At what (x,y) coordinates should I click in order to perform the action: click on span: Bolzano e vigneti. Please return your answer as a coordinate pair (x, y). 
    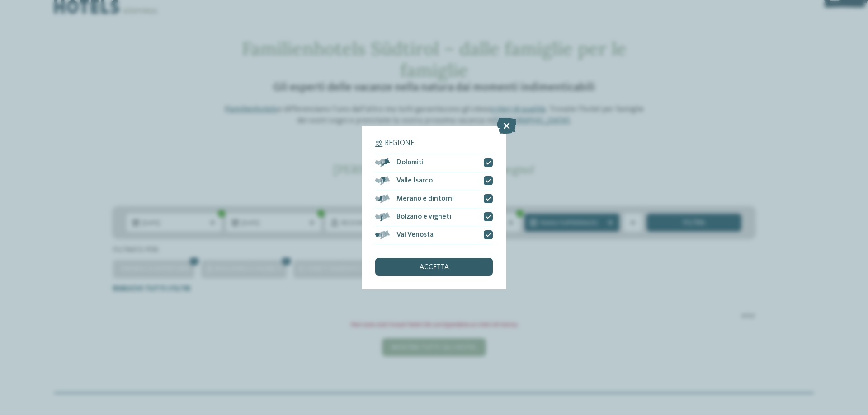
    Looking at the image, I should click on (424, 216).